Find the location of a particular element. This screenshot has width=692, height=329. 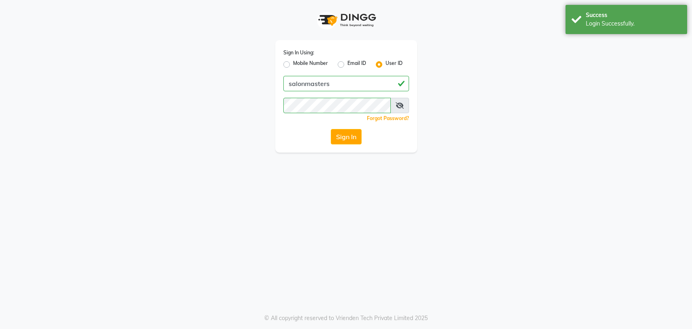

button: Sign In is located at coordinates (346, 137).